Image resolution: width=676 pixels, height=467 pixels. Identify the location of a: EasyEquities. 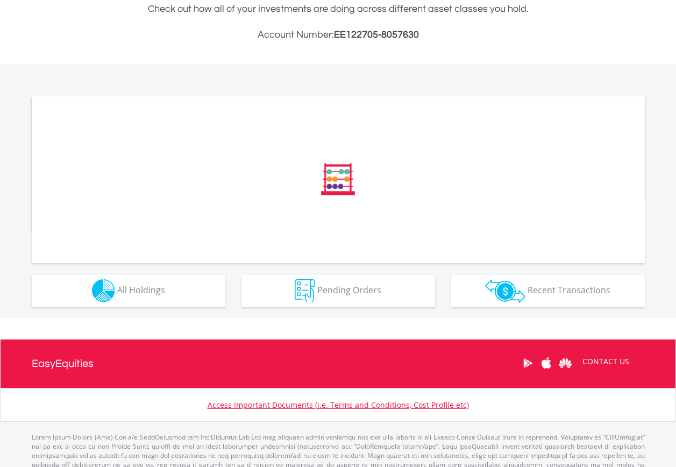
(62, 363).